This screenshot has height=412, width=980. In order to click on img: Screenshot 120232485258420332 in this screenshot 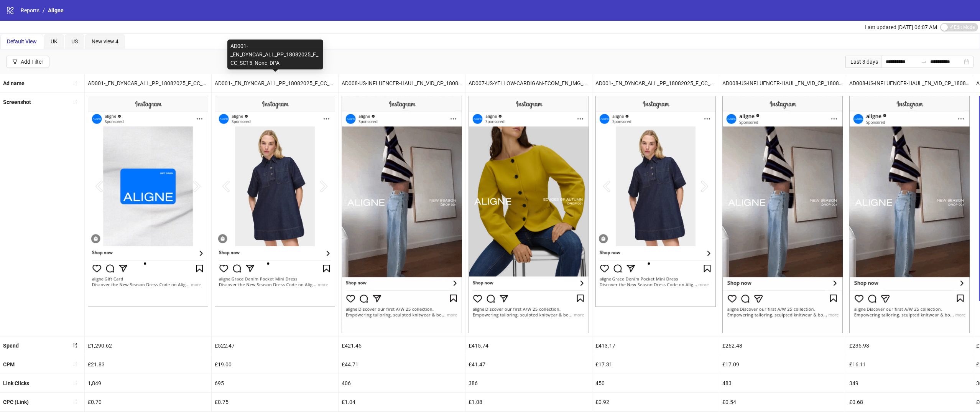, I will do `click(656, 201)`.